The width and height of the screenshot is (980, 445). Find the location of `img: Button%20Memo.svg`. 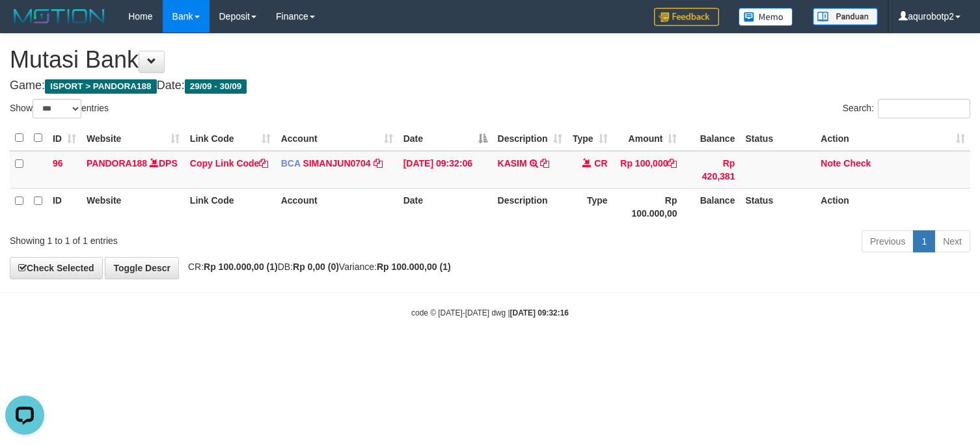

img: Button%20Memo.svg is located at coordinates (766, 17).